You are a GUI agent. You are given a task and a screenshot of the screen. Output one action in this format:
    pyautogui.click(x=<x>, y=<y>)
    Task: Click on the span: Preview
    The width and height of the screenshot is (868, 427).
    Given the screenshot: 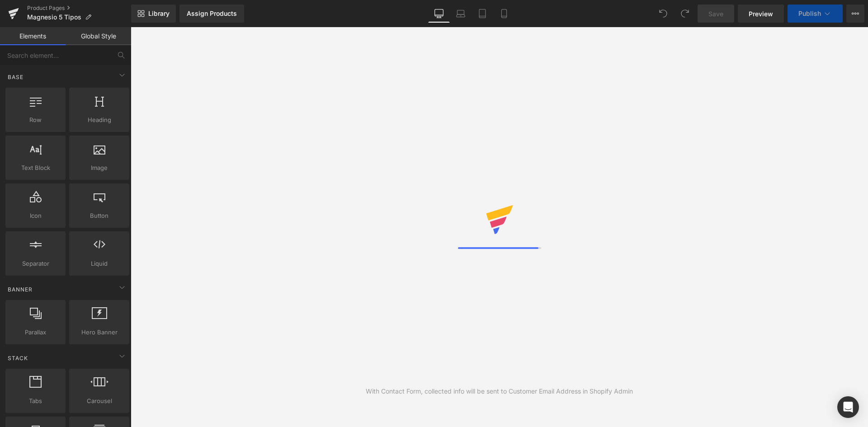 What is the action you would take?
    pyautogui.click(x=760, y=14)
    